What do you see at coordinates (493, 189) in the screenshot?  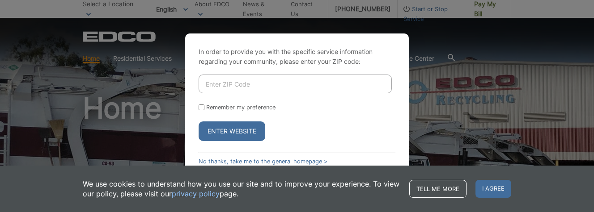 I see `span: I agree` at bounding box center [493, 189].